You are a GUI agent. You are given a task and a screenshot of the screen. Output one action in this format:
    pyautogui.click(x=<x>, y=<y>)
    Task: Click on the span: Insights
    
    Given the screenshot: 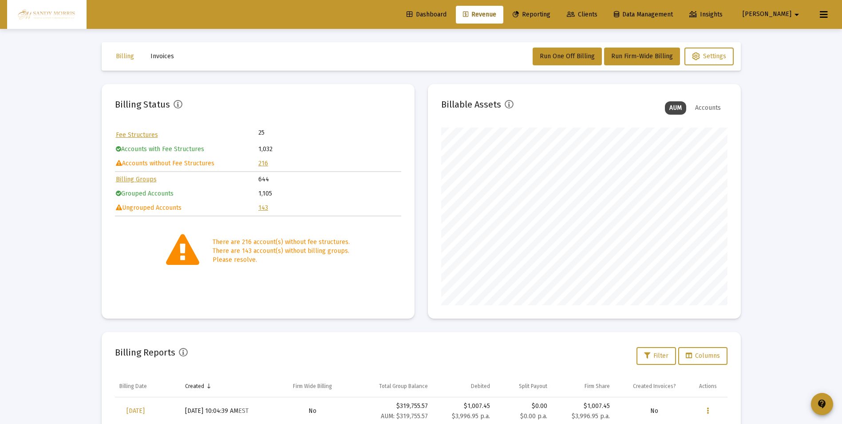 What is the action you would take?
    pyautogui.click(x=706, y=14)
    